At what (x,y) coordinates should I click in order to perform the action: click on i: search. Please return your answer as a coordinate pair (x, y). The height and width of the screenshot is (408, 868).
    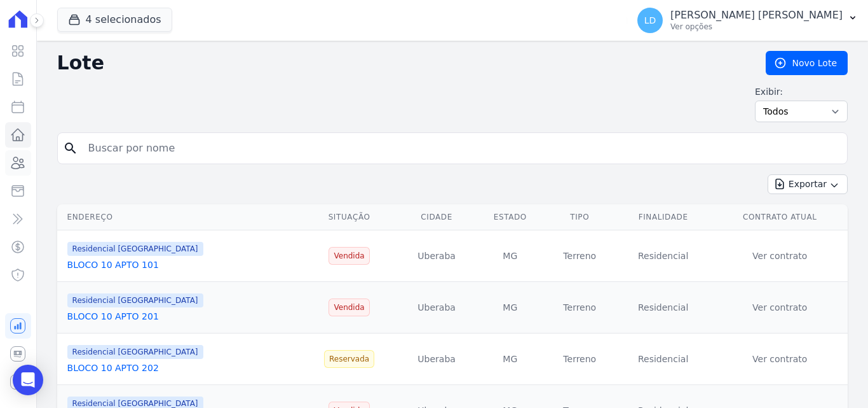
    Looking at the image, I should click on (70, 148).